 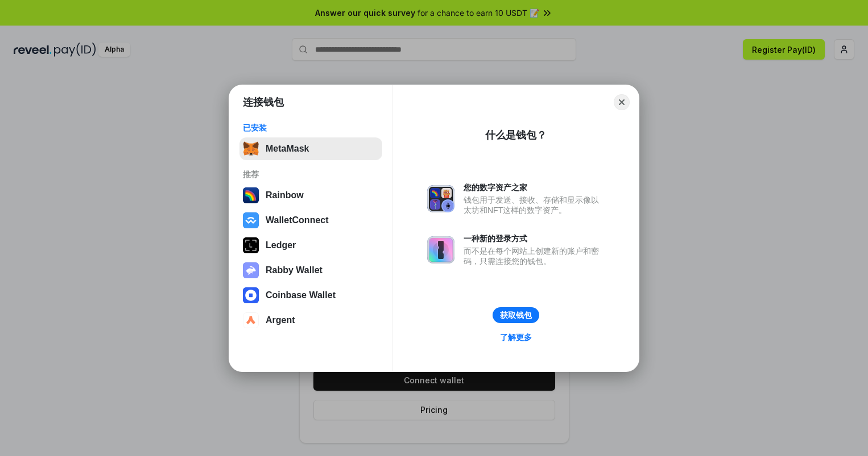 I want to click on div: 了解更多, so click(x=516, y=337).